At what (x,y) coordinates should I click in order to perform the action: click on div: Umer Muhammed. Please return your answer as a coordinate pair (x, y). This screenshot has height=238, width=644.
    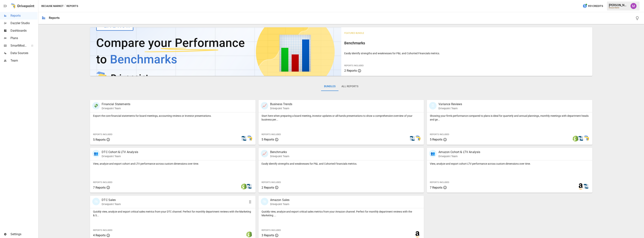
    Looking at the image, I should click on (633, 6).